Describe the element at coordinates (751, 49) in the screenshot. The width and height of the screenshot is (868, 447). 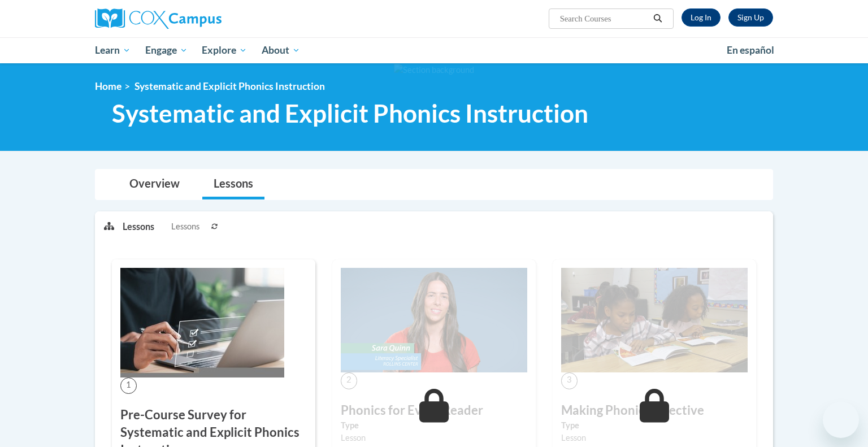
I see `span: En español` at that location.